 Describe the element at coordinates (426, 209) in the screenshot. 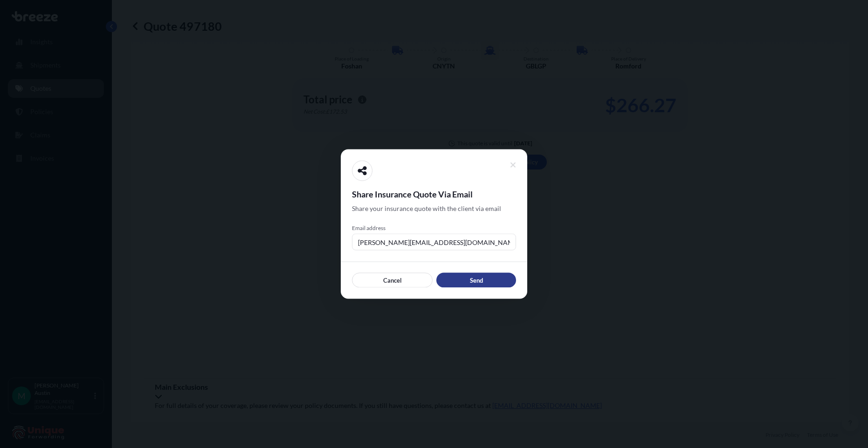

I see `span: Share your insurance quote with the client via email` at that location.